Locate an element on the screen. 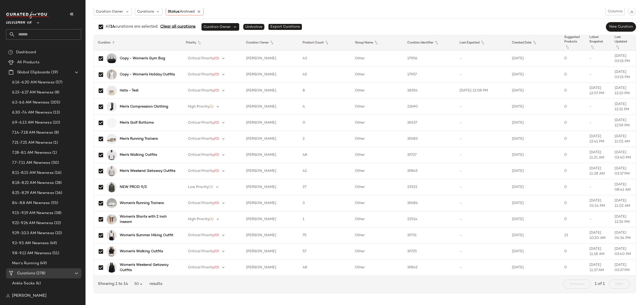  span: Global Clipboards is located at coordinates (33, 72).